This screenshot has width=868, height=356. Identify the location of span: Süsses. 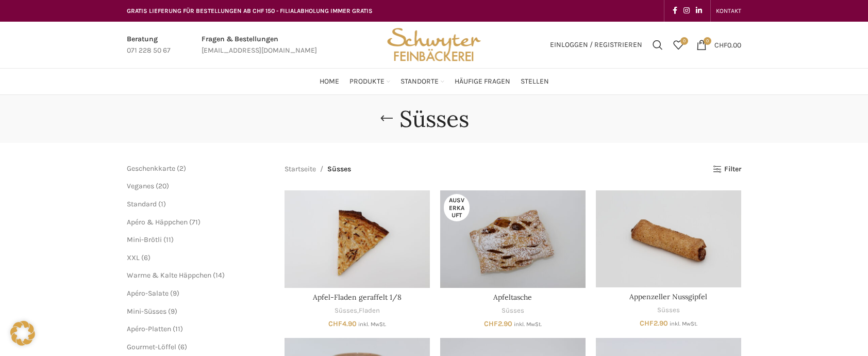
(340, 169).